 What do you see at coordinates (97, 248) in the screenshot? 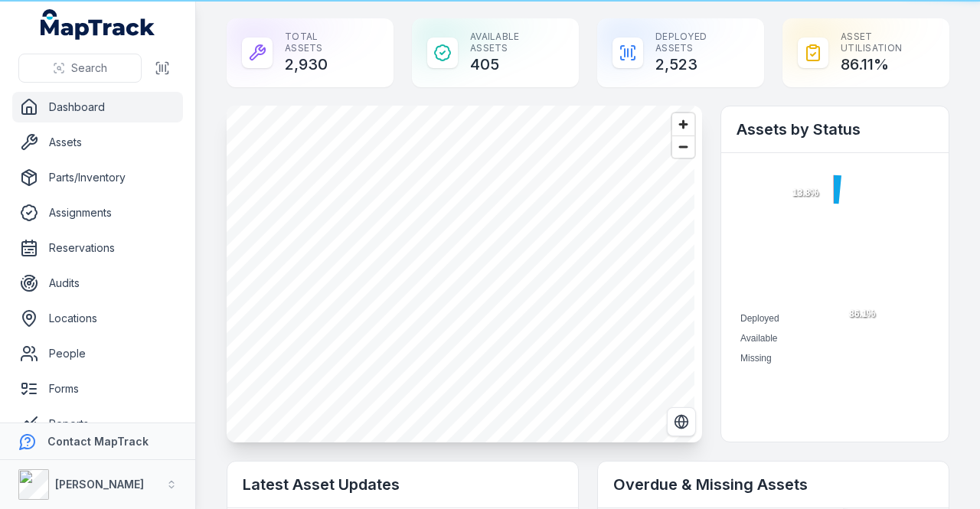
I see `a: Reservations` at bounding box center [97, 248].